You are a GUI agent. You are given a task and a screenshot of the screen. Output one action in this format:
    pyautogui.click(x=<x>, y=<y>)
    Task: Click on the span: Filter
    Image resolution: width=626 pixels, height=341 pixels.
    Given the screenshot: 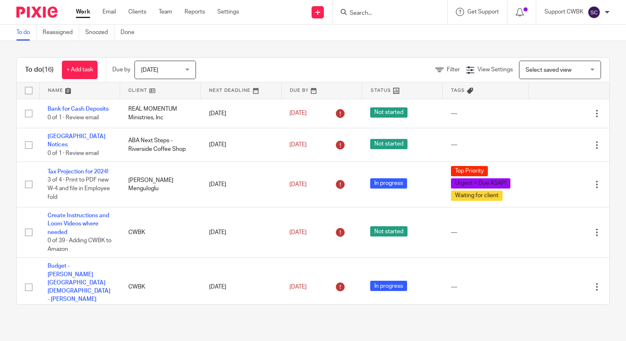 What is the action you would take?
    pyautogui.click(x=454, y=70)
    